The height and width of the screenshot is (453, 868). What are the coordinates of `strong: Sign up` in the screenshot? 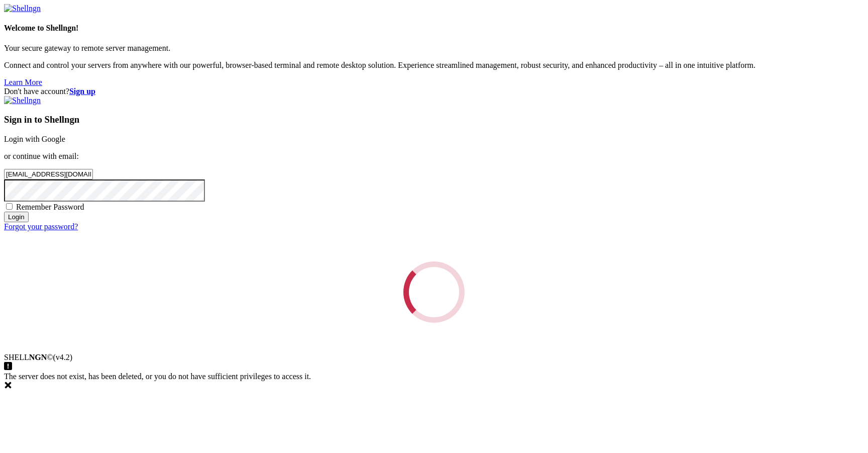 It's located at (83, 91).